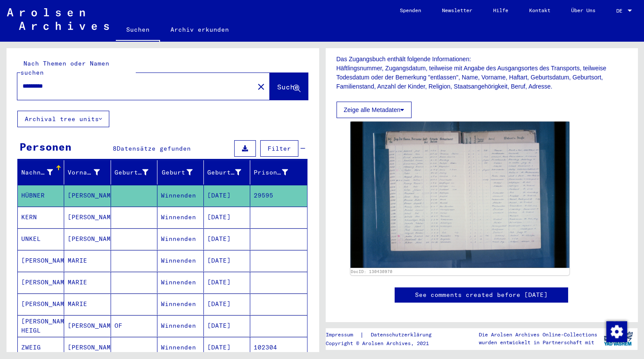 The height and width of the screenshot is (359, 644). Describe the element at coordinates (372, 271) in the screenshot. I see `a: DocID: 130430970` at that location.